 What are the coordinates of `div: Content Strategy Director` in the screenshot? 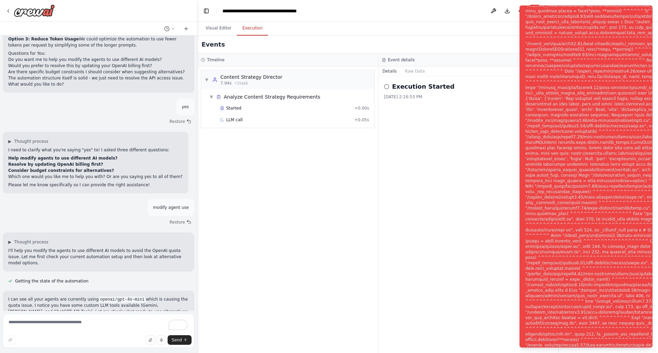 It's located at (251, 77).